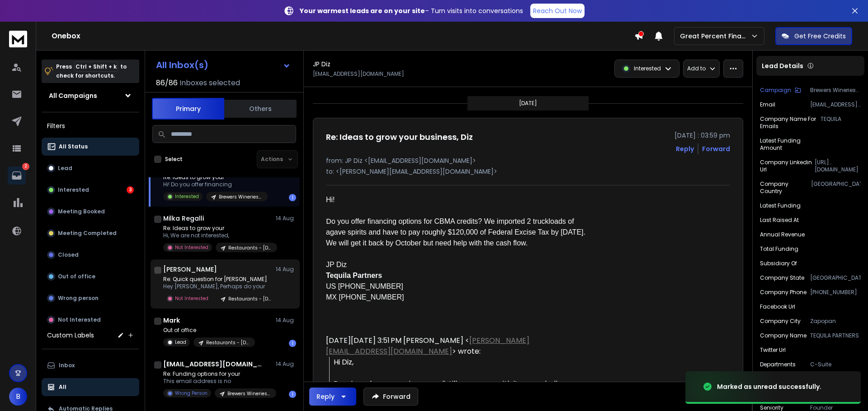  I want to click on p: Add to, so click(696, 68).